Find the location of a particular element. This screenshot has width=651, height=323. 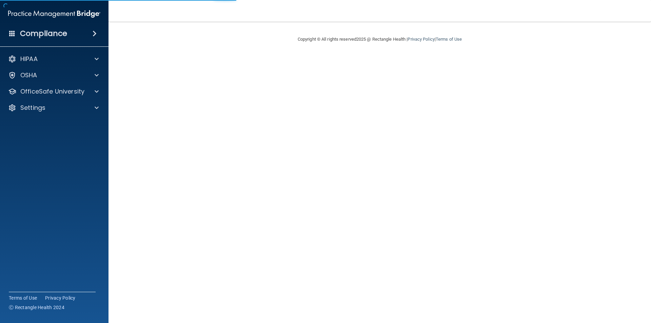

h4: Compliance is located at coordinates (43, 34).